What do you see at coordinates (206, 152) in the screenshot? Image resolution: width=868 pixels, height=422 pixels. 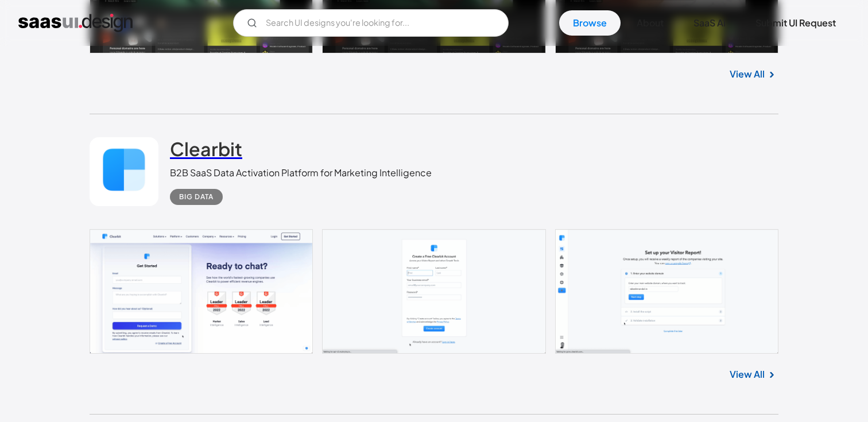 I see `a: Clearbit` at bounding box center [206, 152].